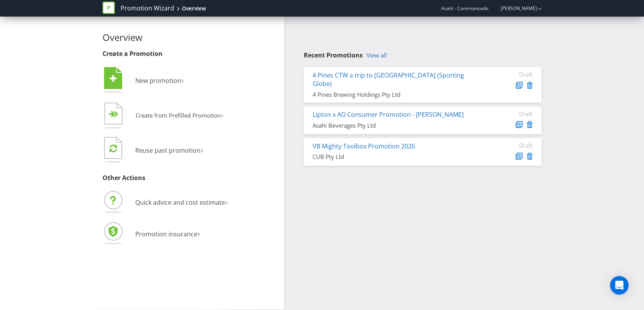 The height and width of the screenshot is (310, 644). I want to click on div: 4 Pines Brewing Holdings Pty Ltd, so click(394, 94).